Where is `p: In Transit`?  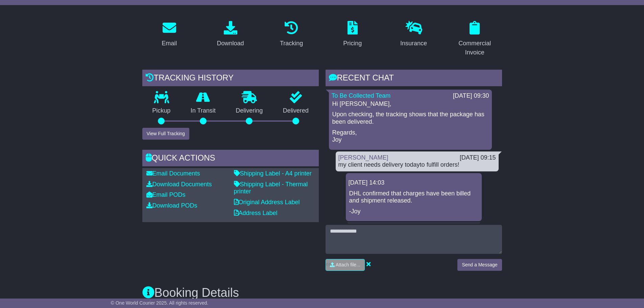
p: In Transit is located at coordinates (203, 111).